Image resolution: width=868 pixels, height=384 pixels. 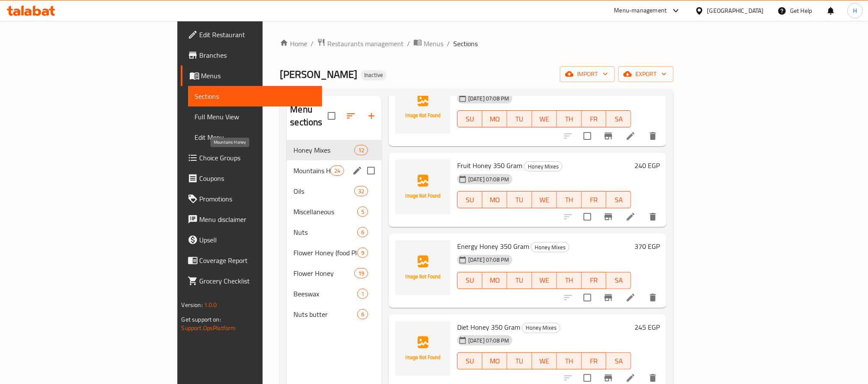 I want to click on img: Nuts Honey 350 Gram, so click(x=423, y=106).